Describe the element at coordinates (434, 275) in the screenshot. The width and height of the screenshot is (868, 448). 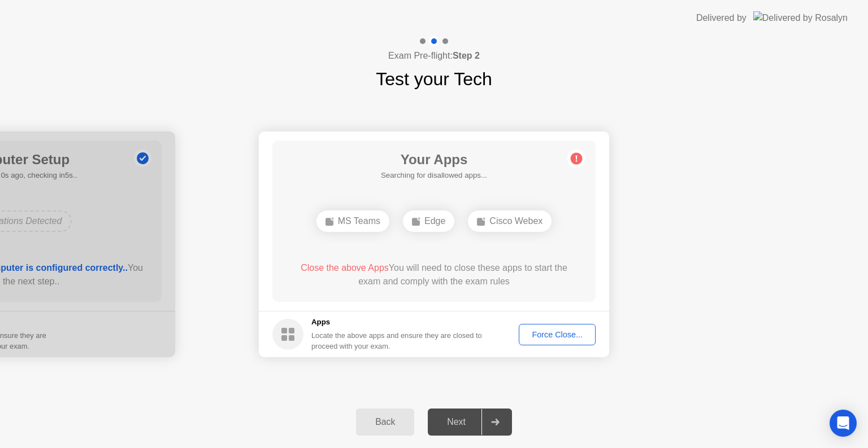
I see `div: You will need to close these apps to start the exam and comply with the exam rules` at that location.